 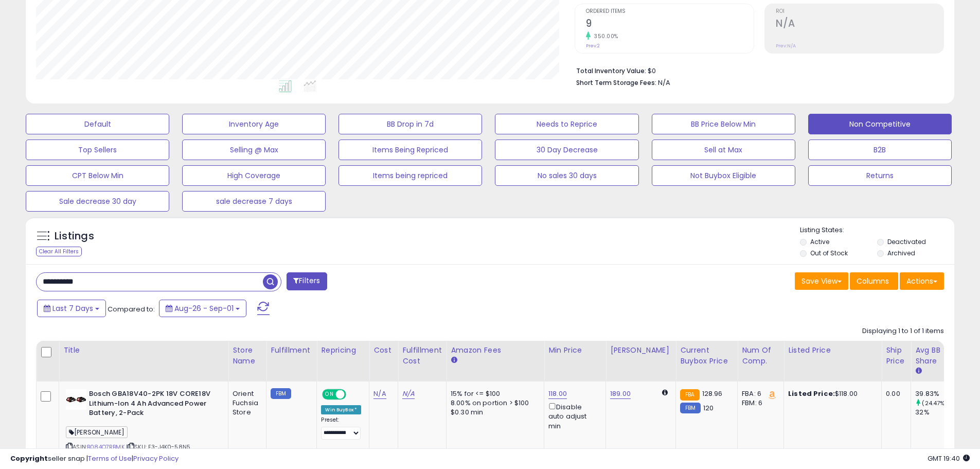 I want to click on button: Selling @ Max, so click(x=254, y=150).